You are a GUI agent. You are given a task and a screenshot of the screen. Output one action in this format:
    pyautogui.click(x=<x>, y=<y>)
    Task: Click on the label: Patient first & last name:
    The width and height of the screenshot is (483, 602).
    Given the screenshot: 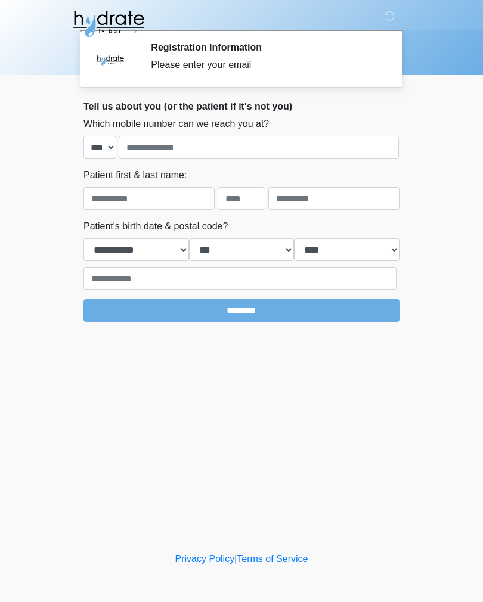 What is the action you would take?
    pyautogui.click(x=135, y=175)
    